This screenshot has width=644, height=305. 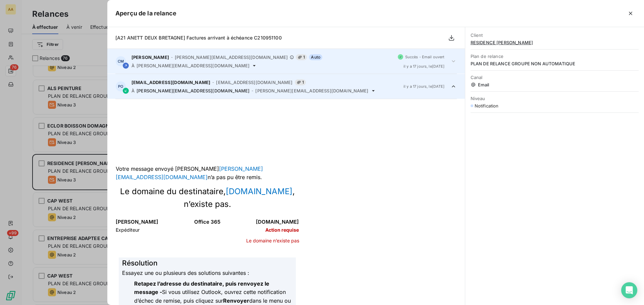 What do you see at coordinates (198, 37) in the screenshot?
I see `span: [A21 ANETT DEUX BRETAGNE] Factures arrivant à échéance C210951100` at bounding box center [198, 37].